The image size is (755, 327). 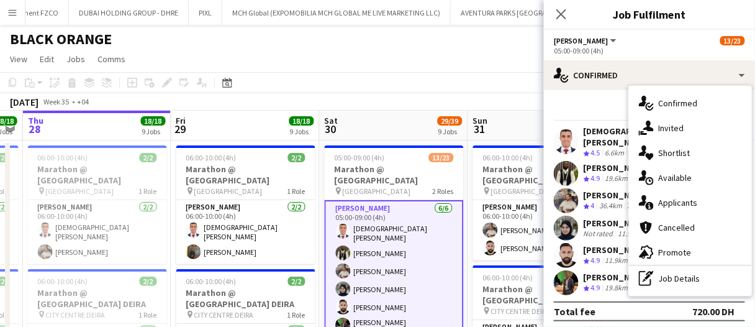 I want to click on span: Week 35, so click(x=57, y=101).